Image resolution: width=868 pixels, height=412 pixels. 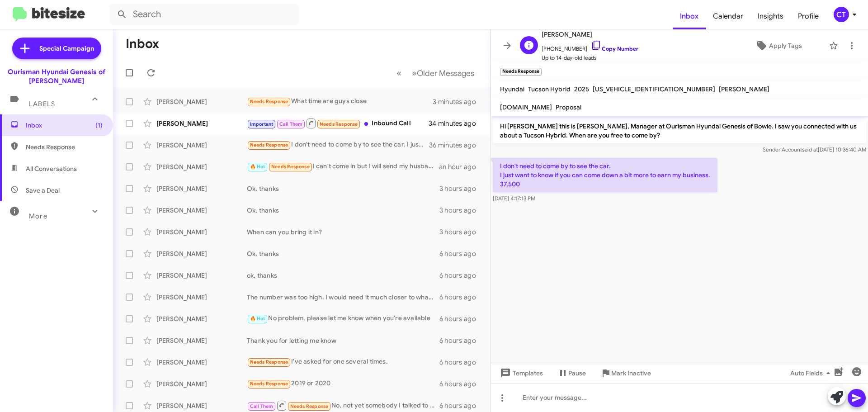 I want to click on div: 34 minutes ago, so click(x=456, y=123).